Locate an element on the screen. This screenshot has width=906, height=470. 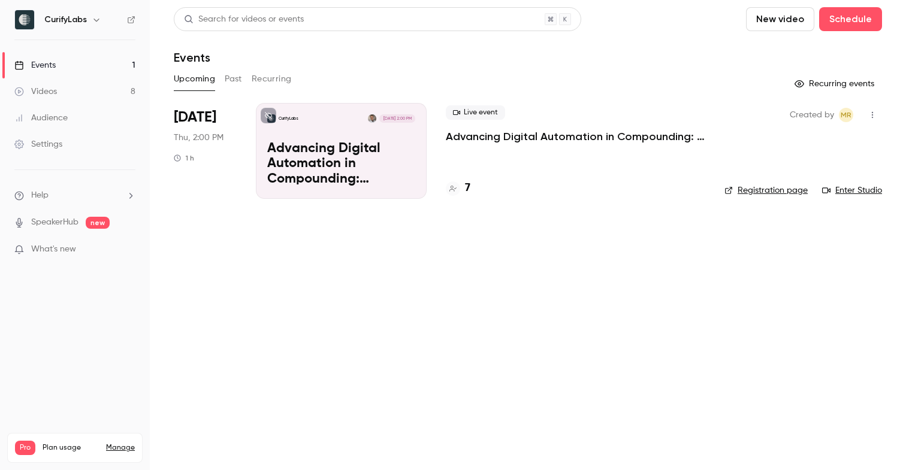
button: Past is located at coordinates (233, 79).